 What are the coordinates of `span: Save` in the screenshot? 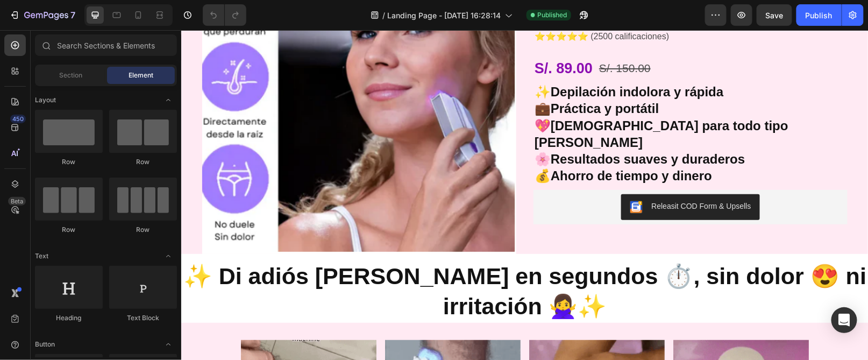 It's located at (774, 15).